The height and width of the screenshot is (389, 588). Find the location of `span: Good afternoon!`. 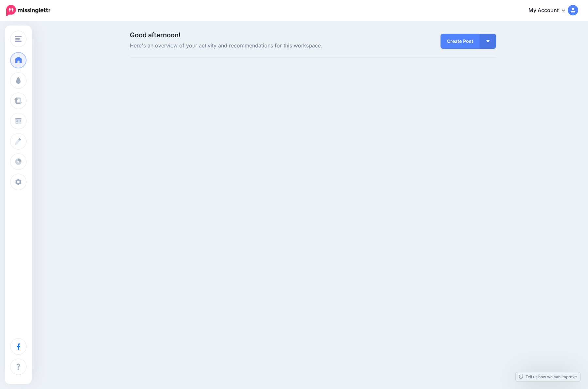

span: Good afternoon! is located at coordinates (155, 35).